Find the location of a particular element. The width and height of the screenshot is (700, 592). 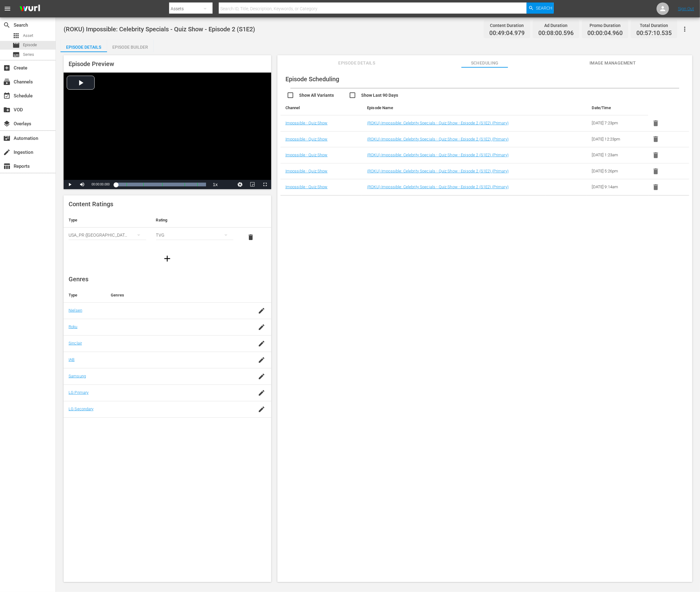

button: Search is located at coordinates (541, 8).